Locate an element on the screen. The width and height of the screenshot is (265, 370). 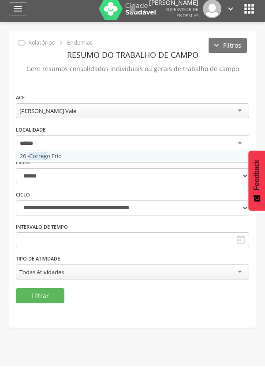
label: Localidade is located at coordinates (30, 134).